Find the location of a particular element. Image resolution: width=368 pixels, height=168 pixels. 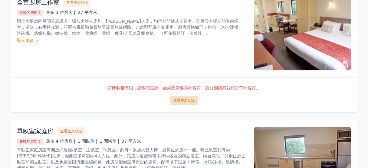

font: 顯示更多 > is located at coordinates (28, 41).